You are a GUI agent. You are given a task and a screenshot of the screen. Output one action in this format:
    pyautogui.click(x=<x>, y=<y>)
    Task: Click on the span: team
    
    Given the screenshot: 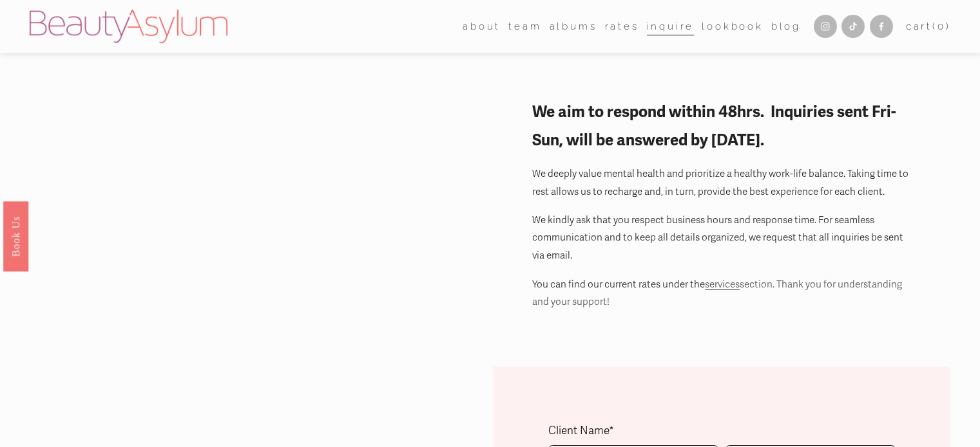 What is the action you would take?
    pyautogui.click(x=524, y=26)
    